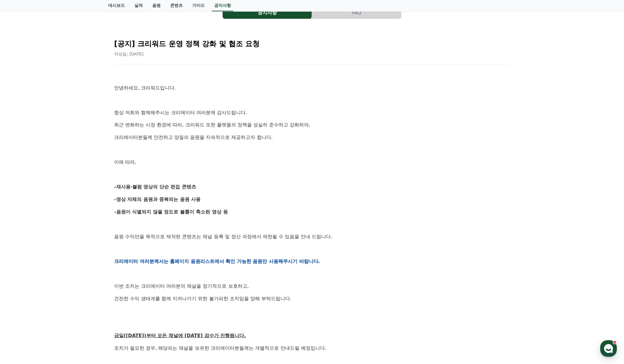 The image size is (624, 364). Describe the element at coordinates (155, 186) in the screenshot. I see `strong: -재사용·불펌 영상의 단순 편집 콘텐츠` at that location.